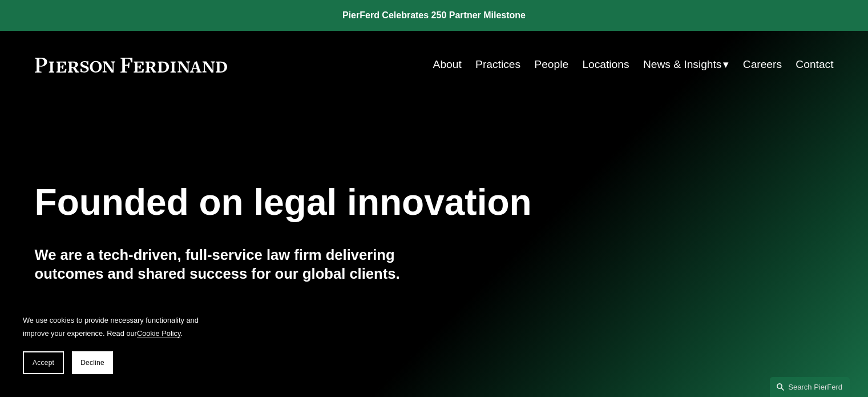 The height and width of the screenshot is (397, 868). What do you see at coordinates (448, 64) in the screenshot?
I see `a: About` at bounding box center [448, 64].